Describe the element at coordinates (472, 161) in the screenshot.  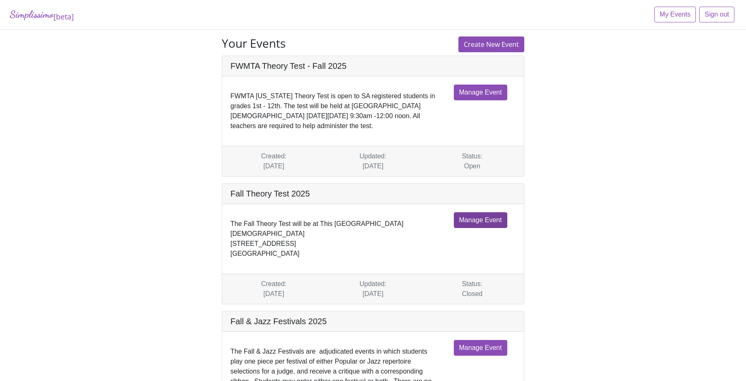
I see `div: Status: Open` at that location.